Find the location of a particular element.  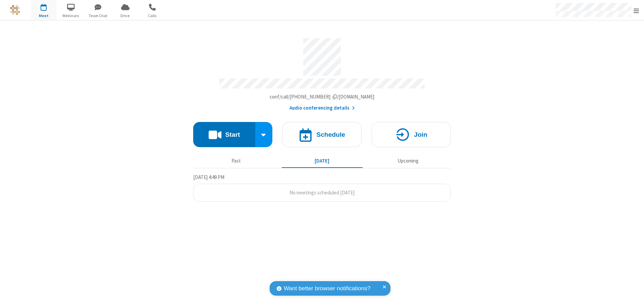

section: Today's Meetings is located at coordinates (322, 187).